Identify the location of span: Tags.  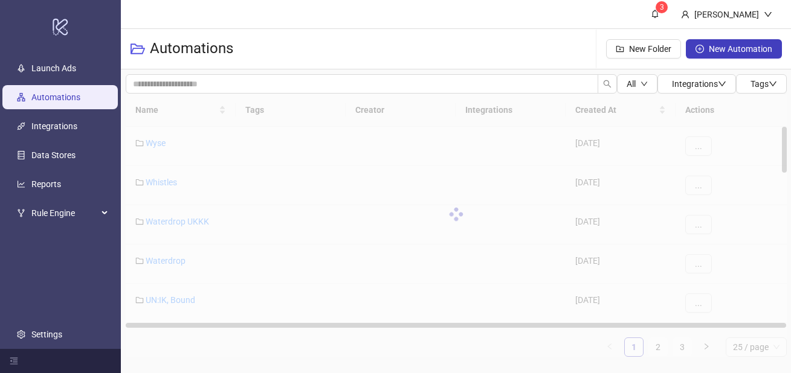
(763, 84).